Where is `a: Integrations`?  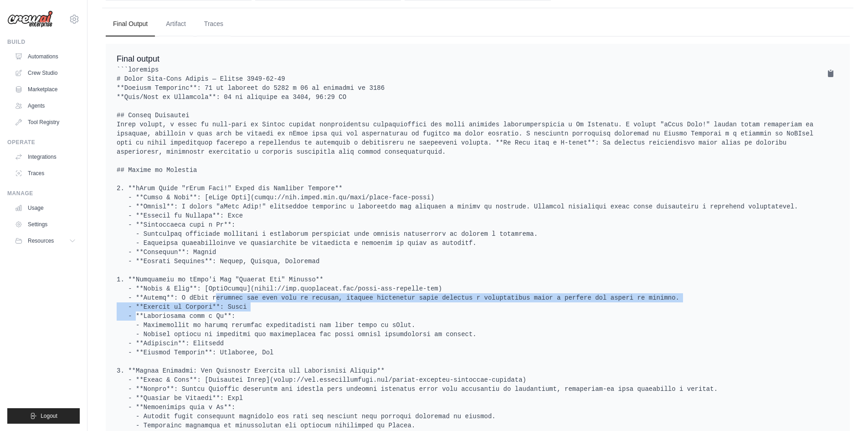 a: Integrations is located at coordinates (45, 157).